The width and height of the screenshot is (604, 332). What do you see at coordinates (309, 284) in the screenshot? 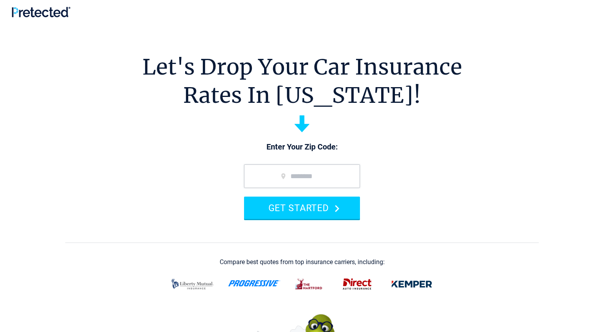
I see `img: thehartford` at bounding box center [309, 284].